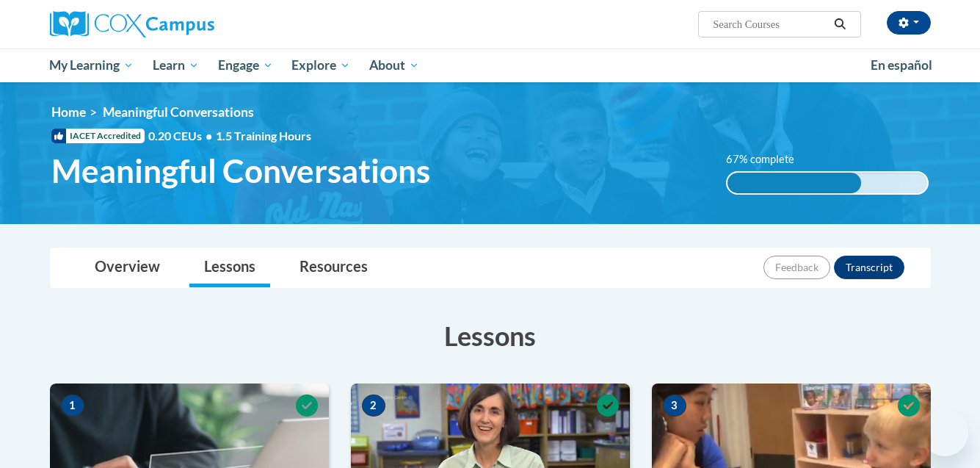  I want to click on span: About, so click(394, 65).